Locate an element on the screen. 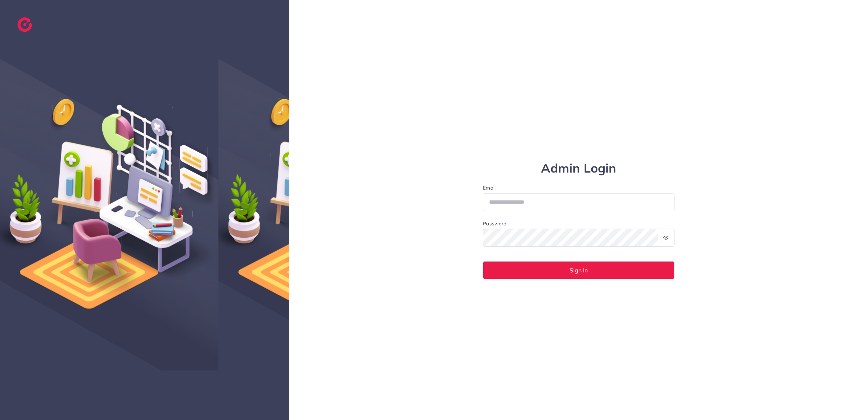 The width and height of the screenshot is (868, 420). label: Email is located at coordinates (579, 187).